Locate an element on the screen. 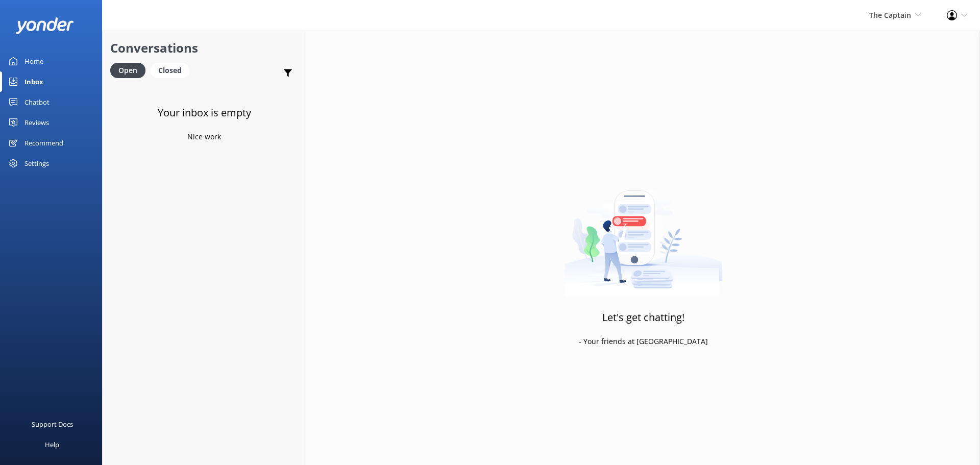 Image resolution: width=980 pixels, height=465 pixels. div: Open is located at coordinates (128, 70).